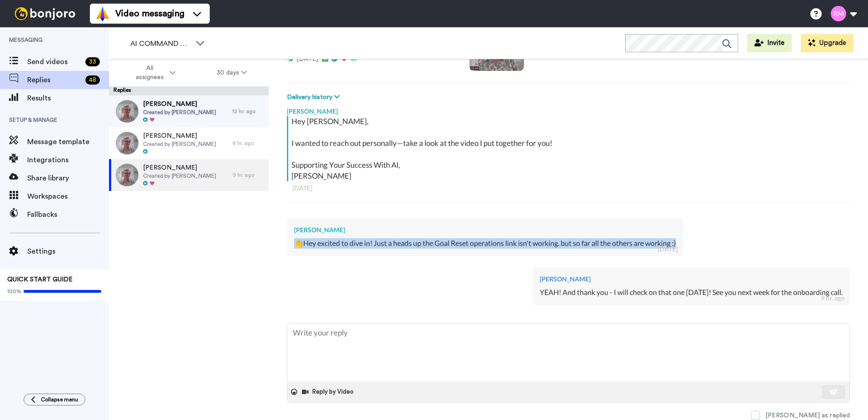 The image size is (868, 420). I want to click on span: Message template, so click(68, 142).